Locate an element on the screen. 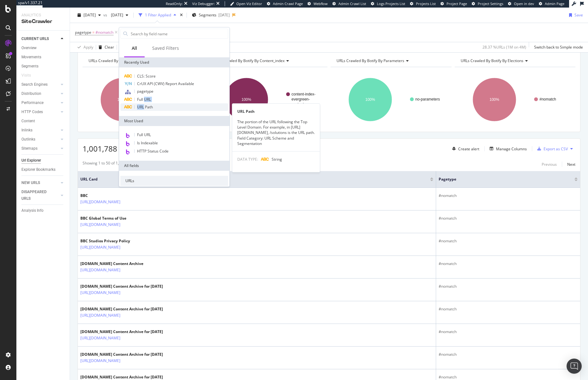 This screenshot has width=588, height=380. span: 1,001,788 URLs found is located at coordinates (121, 148).